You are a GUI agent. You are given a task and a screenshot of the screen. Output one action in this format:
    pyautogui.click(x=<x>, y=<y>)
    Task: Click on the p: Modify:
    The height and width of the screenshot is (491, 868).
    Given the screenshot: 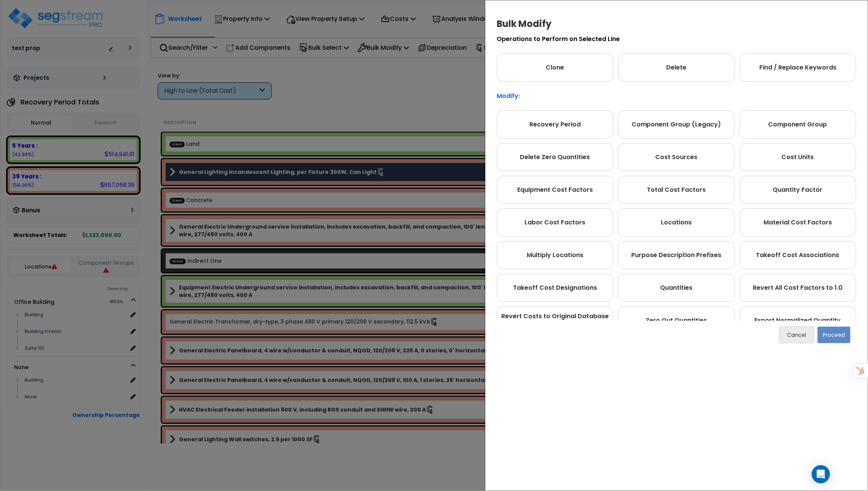 What is the action you would take?
    pyautogui.click(x=676, y=96)
    